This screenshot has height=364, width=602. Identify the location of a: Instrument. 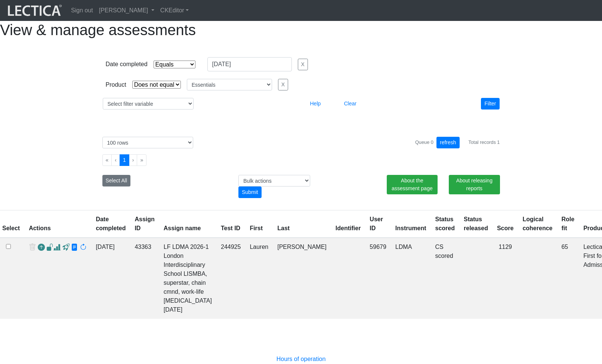
(411, 228).